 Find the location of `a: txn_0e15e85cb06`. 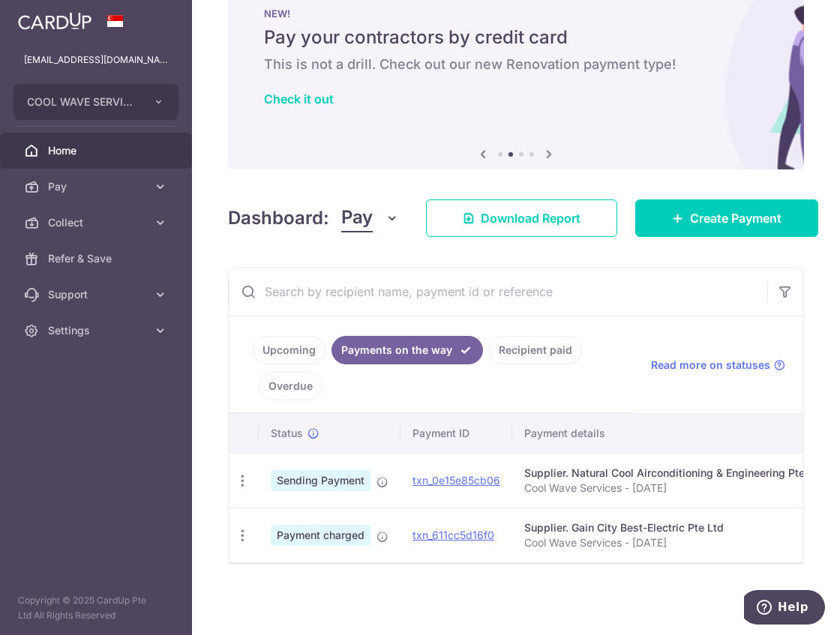

a: txn_0e15e85cb06 is located at coordinates (456, 480).